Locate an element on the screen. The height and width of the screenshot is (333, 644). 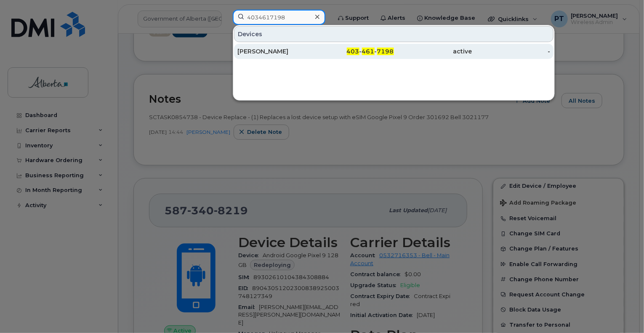
span: 461 is located at coordinates (368, 51).